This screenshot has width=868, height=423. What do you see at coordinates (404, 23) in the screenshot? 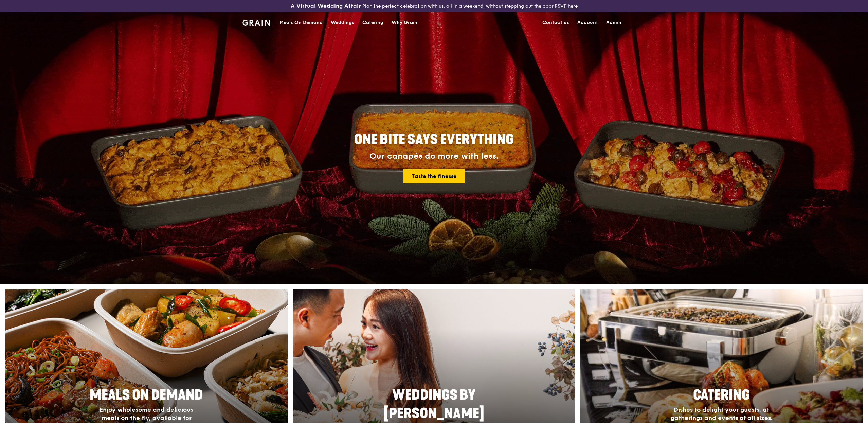
I see `div: Why Grain` at bounding box center [404, 23].